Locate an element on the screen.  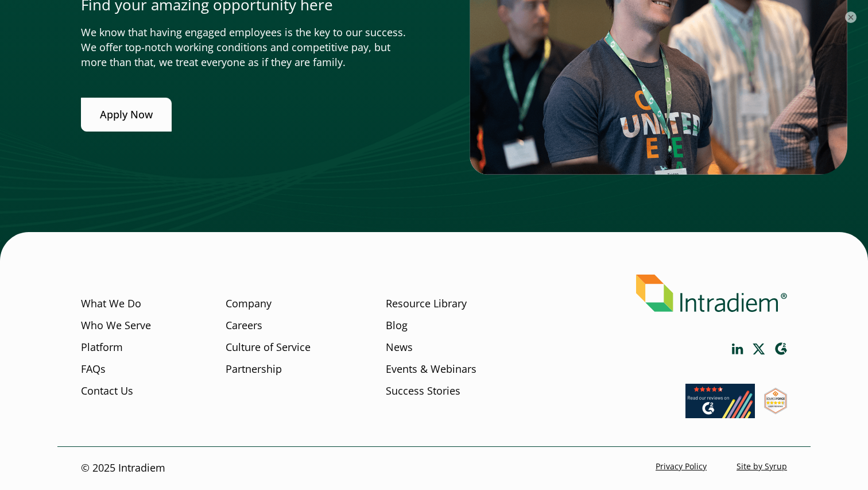
img: SourceForge User Reviews is located at coordinates (775, 401).